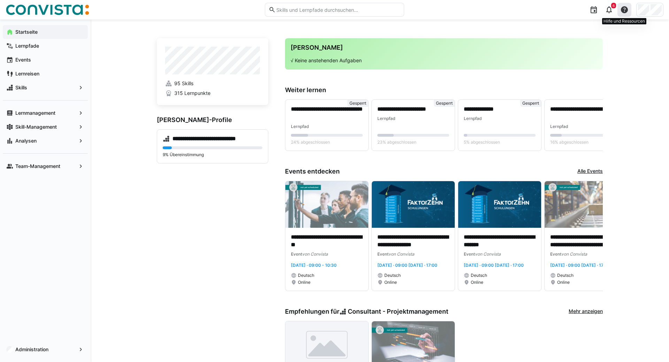  What do you see at coordinates (444, 61) in the screenshot?
I see `p: √ Keine anstehenden Aufgaben` at bounding box center [444, 61].